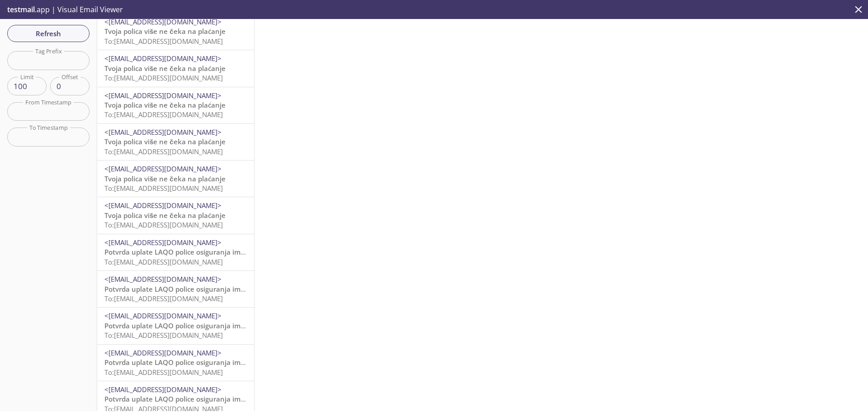 This screenshot has height=412, width=868. Describe the element at coordinates (48, 33) in the screenshot. I see `button: Refresh` at that location.